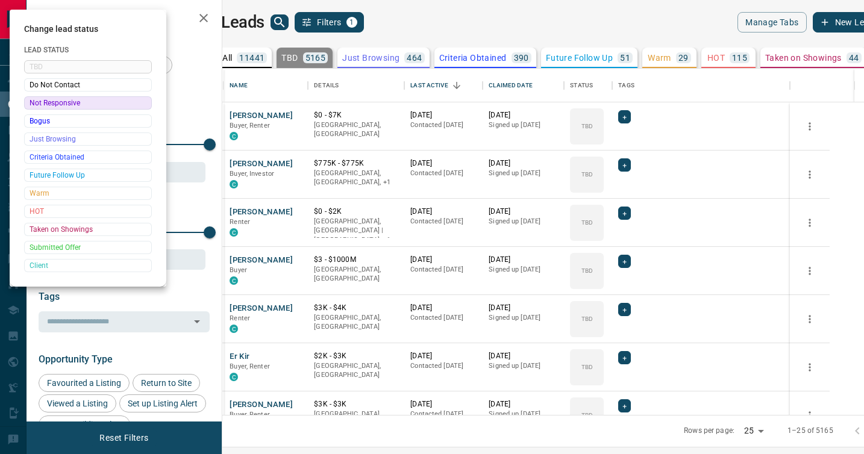 The height and width of the screenshot is (454, 864). I want to click on div: Bogus, so click(88, 121).